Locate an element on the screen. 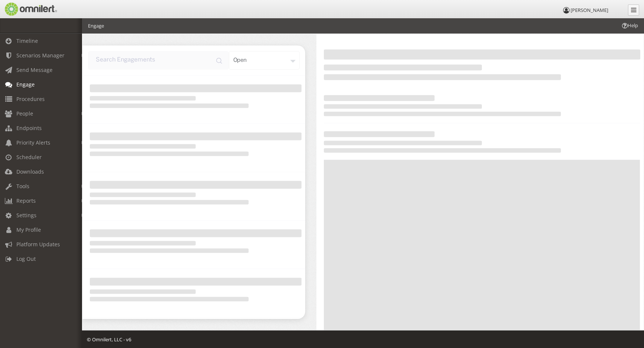 The height and width of the screenshot is (348, 644). span: Tools is located at coordinates (22, 186).